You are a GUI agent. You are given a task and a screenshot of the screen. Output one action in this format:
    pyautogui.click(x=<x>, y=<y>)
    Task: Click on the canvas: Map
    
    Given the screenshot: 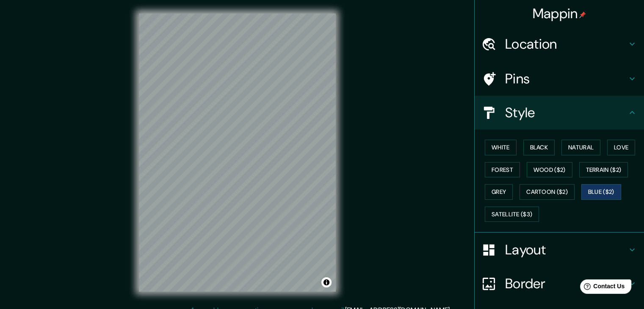 What is the action you would take?
    pyautogui.click(x=237, y=152)
    